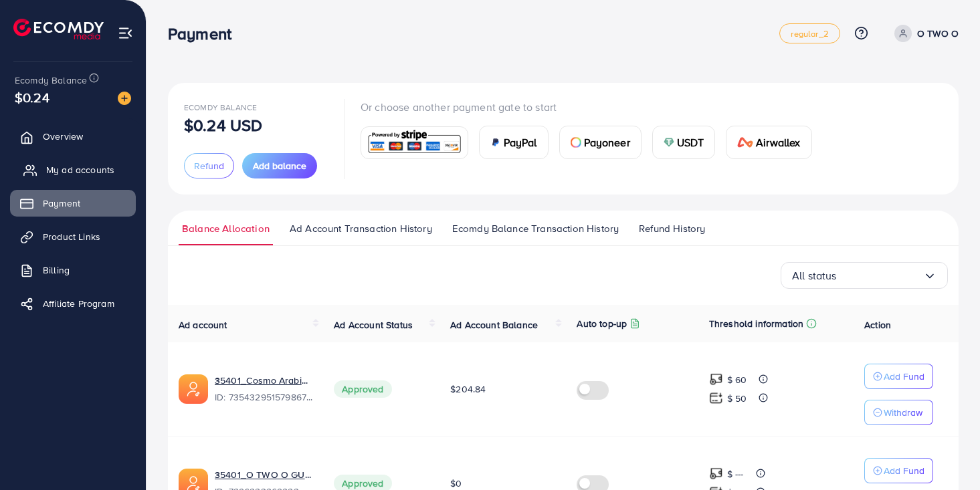  What do you see at coordinates (72, 237) in the screenshot?
I see `span: Product Links` at bounding box center [72, 237].